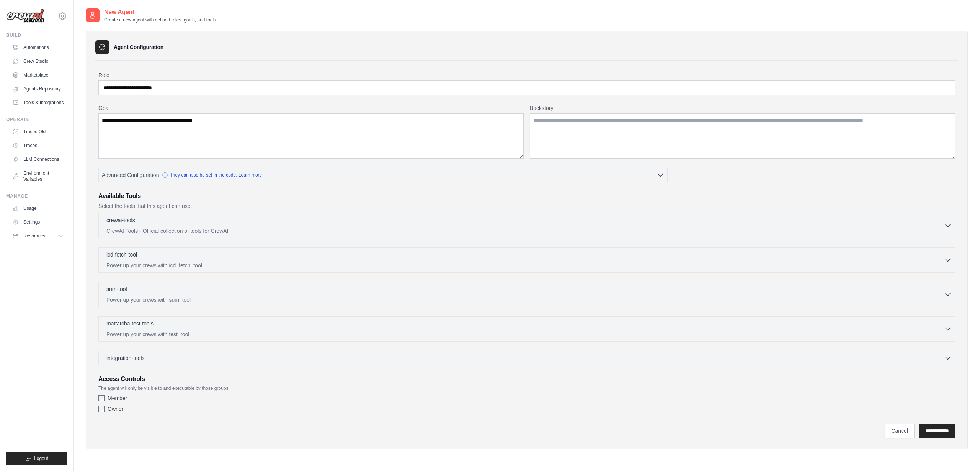  Describe the element at coordinates (121, 220) in the screenshot. I see `p: crewai-tools` at that location.